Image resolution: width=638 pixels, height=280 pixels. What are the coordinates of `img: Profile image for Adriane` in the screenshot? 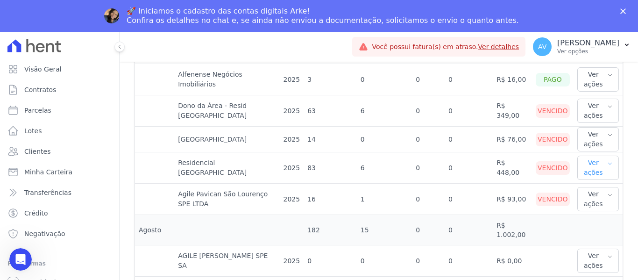 It's located at (112, 16).